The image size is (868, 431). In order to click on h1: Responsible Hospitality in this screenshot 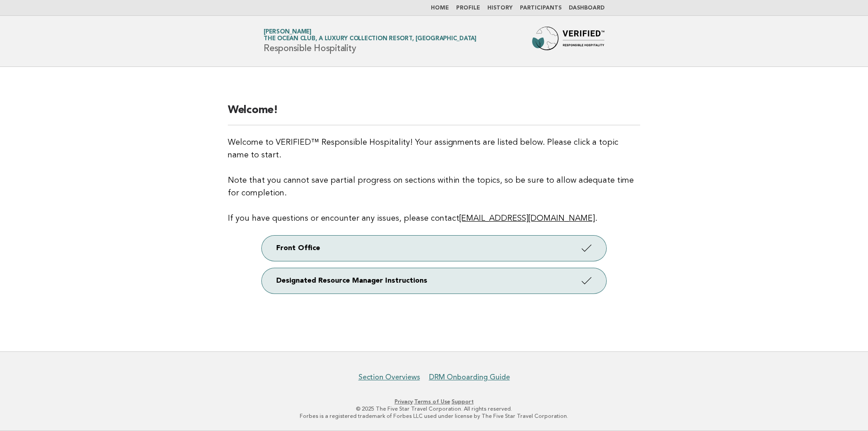, I will do `click(369, 41)`.